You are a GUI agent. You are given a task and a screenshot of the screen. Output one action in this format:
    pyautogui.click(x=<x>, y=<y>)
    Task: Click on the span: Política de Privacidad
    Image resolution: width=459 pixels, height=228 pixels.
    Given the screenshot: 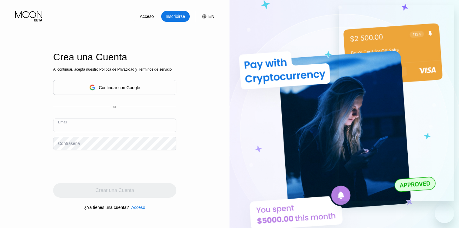 What is the action you would take?
    pyautogui.click(x=116, y=69)
    